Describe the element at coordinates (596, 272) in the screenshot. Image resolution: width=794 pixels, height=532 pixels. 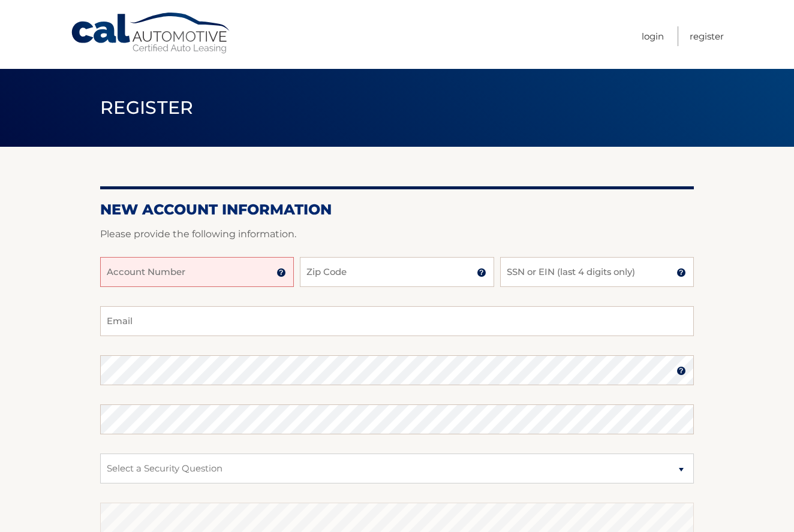
I see `input: SSN or EIN (last 4 digits only)` at that location.